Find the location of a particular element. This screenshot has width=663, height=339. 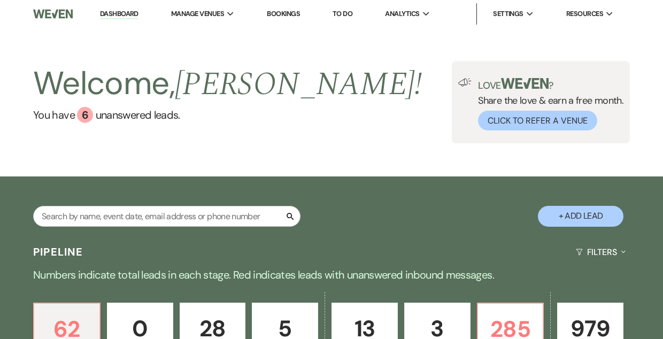

span: Manage Venues is located at coordinates (197, 14).